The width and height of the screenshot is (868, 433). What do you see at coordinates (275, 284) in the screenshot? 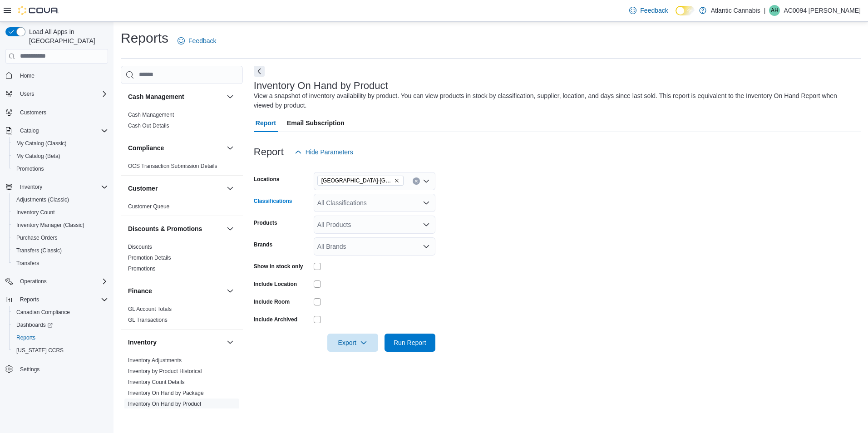
I see `label: Include Location` at bounding box center [275, 284].